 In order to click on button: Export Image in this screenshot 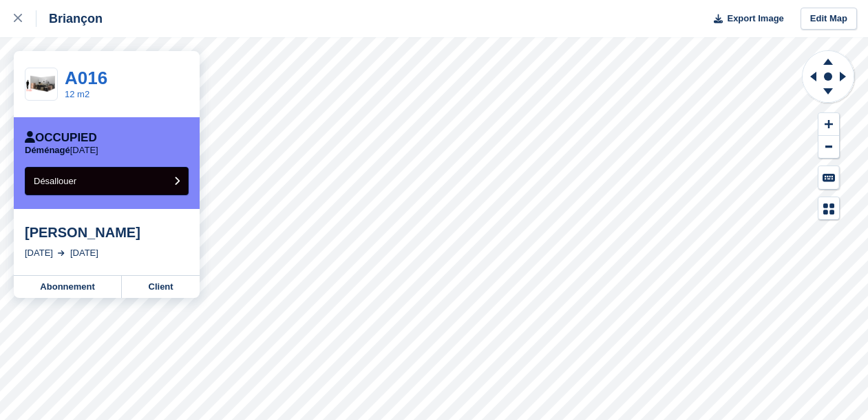, I will do `click(745, 19)`.